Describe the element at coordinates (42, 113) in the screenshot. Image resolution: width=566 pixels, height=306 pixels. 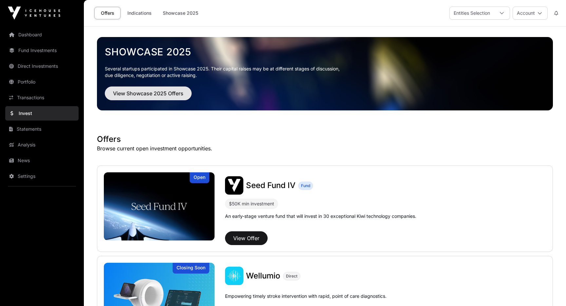
I see `a: Invest` at that location.